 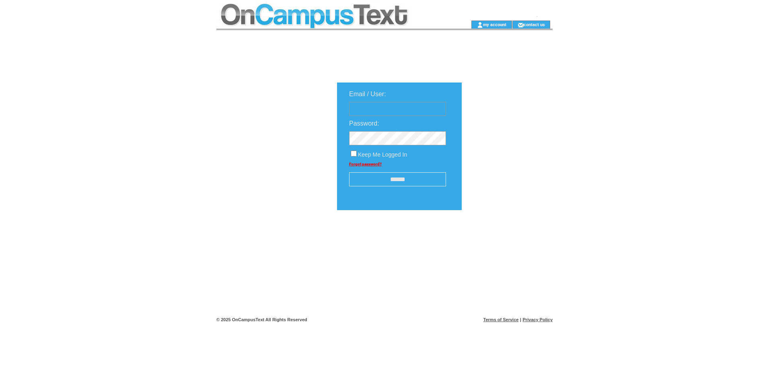 What do you see at coordinates (383, 154) in the screenshot?
I see `span: Keep Me Logged In` at bounding box center [383, 154].